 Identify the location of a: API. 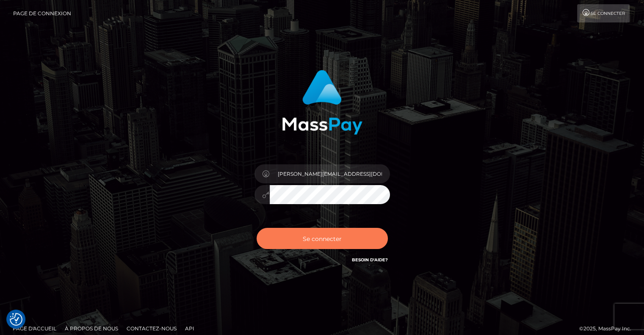
(190, 328).